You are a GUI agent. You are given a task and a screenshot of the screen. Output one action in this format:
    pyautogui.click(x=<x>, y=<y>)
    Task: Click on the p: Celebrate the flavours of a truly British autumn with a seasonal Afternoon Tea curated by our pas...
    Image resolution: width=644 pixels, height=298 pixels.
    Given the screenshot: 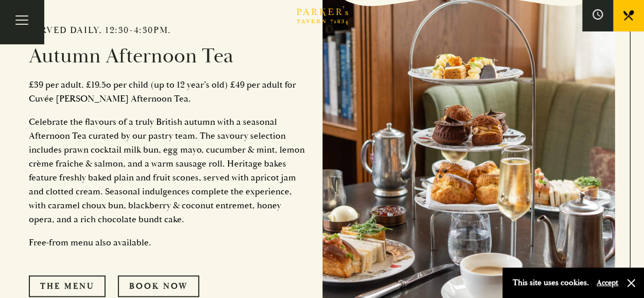 What is the action you would take?
    pyautogui.click(x=168, y=171)
    